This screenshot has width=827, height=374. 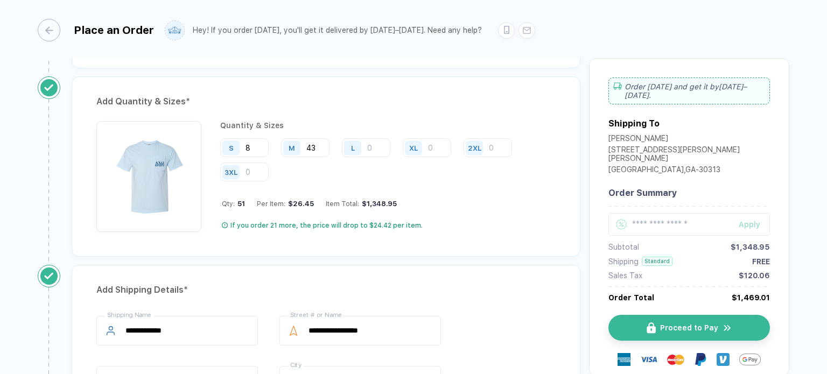 I want to click on div: Place an Order, so click(x=114, y=30).